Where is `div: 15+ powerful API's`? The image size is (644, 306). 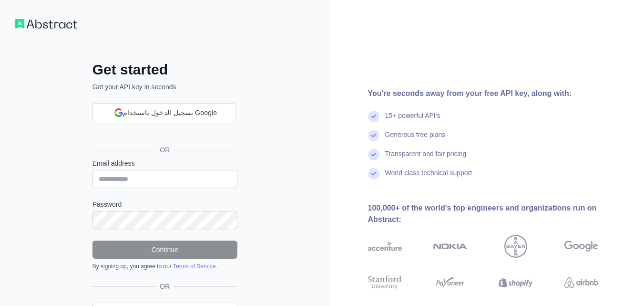
div: 15+ powerful API's is located at coordinates (413, 120).